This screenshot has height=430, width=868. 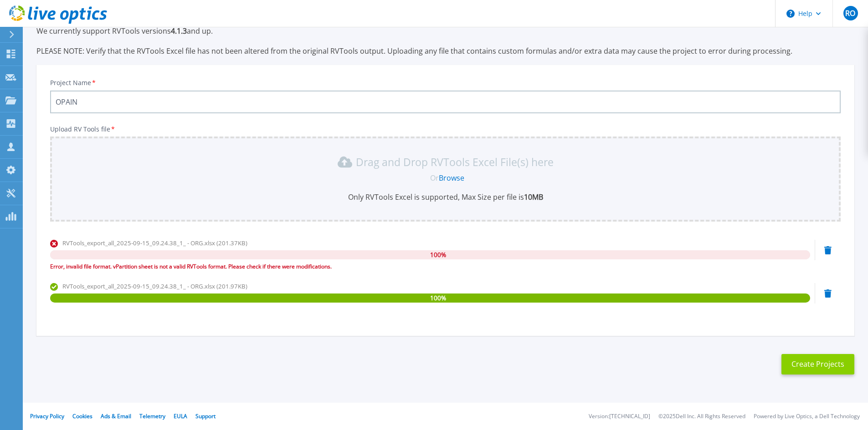 I want to click on li: Powered by Live Optics, a Dell Technology, so click(x=807, y=417).